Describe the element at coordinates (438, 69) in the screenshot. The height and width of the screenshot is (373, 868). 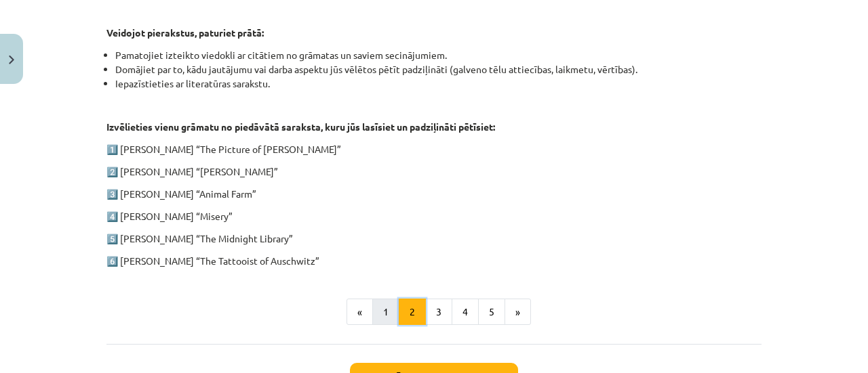
I see `li: Domājiet par to, kādu jautājumu vai darba aspektu jūs vēlētos pētīt padziļināti (galveno tēlu att...` at that location.